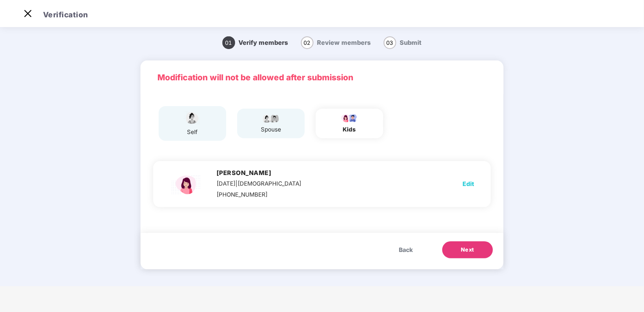 Image resolution: width=644 pixels, height=312 pixels. Describe the element at coordinates (271, 129) in the screenshot. I see `div: spouse` at that location.